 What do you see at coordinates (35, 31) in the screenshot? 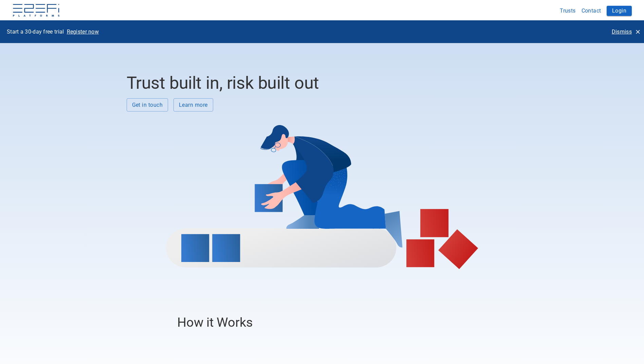
I see `p: Start a 30-day free trial` at bounding box center [35, 31].